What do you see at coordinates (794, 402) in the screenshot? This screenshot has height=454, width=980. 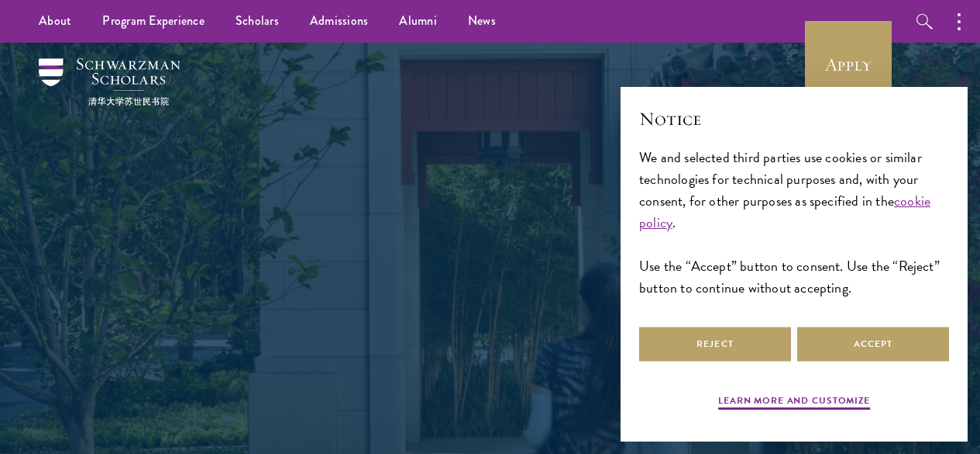 I see `button: Learn more and customize` at bounding box center [794, 402].